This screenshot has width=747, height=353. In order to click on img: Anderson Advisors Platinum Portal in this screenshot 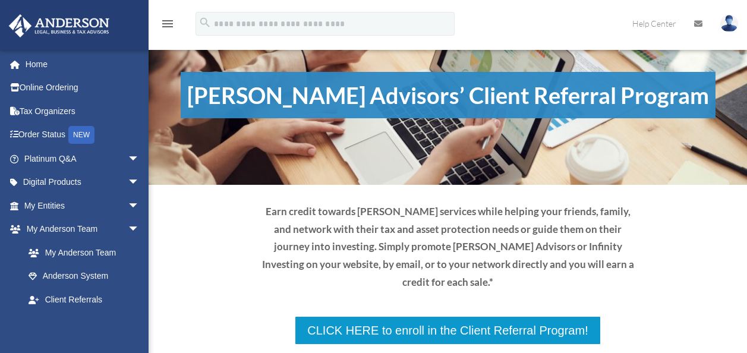, I will do `click(59, 26)`.